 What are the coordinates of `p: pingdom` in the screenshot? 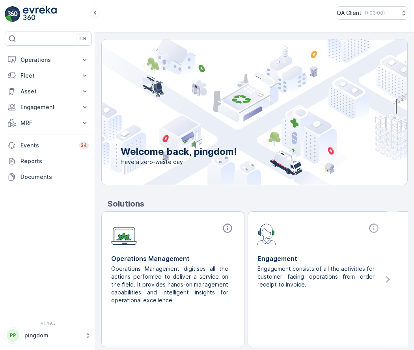 It's located at (52, 335).